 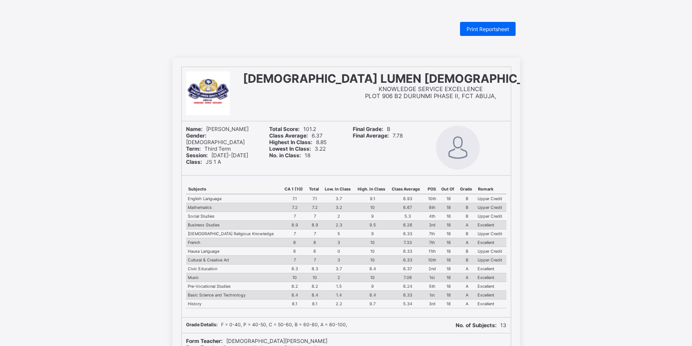 What do you see at coordinates (339, 225) in the screenshot?
I see `td: 2.3` at bounding box center [339, 225].